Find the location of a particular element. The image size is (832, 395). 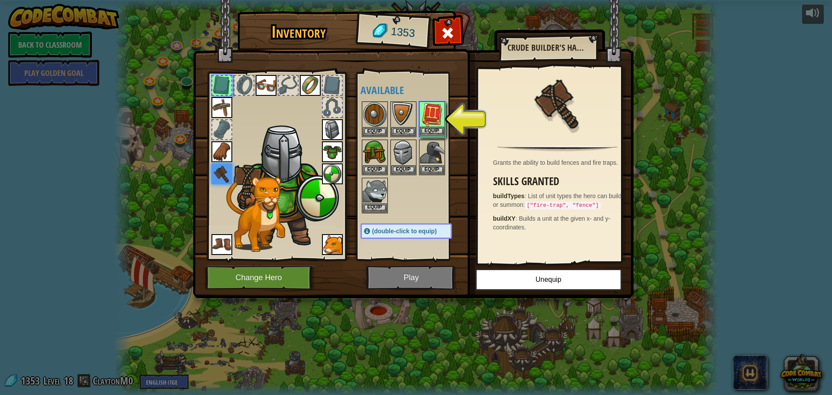

span: List of unit types the hero can build or summon: is located at coordinates (557, 200).